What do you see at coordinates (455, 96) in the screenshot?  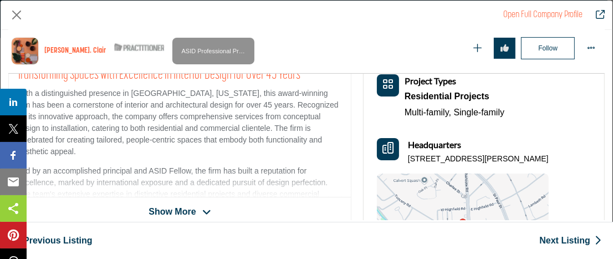 I see `a: Residential Projects` at bounding box center [455, 96].